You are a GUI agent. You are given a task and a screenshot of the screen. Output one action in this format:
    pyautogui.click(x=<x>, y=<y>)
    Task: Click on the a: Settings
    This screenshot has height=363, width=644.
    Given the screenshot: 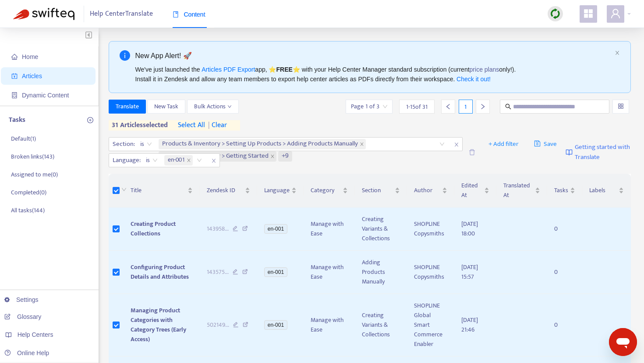 What is the action you would take?
    pyautogui.click(x=22, y=300)
    